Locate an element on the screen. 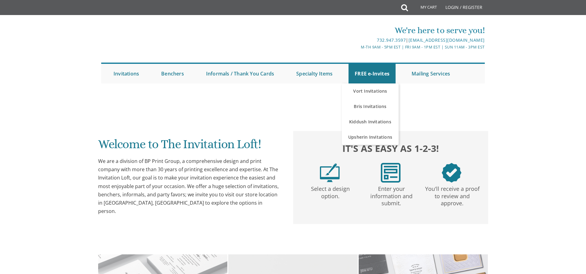 The image size is (586, 274). a: Mailing Services is located at coordinates (430, 74).